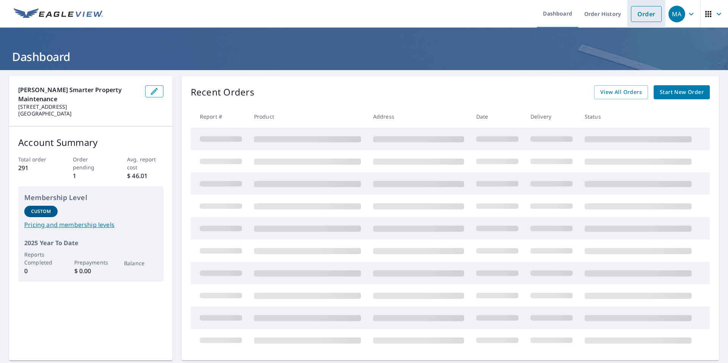  What do you see at coordinates (681, 92) in the screenshot?
I see `span: Start New Order` at bounding box center [681, 92].